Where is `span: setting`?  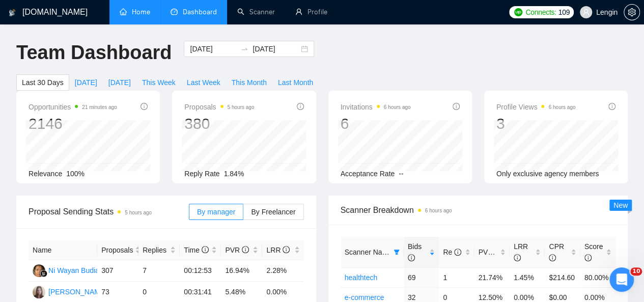
span: setting is located at coordinates (632, 12).